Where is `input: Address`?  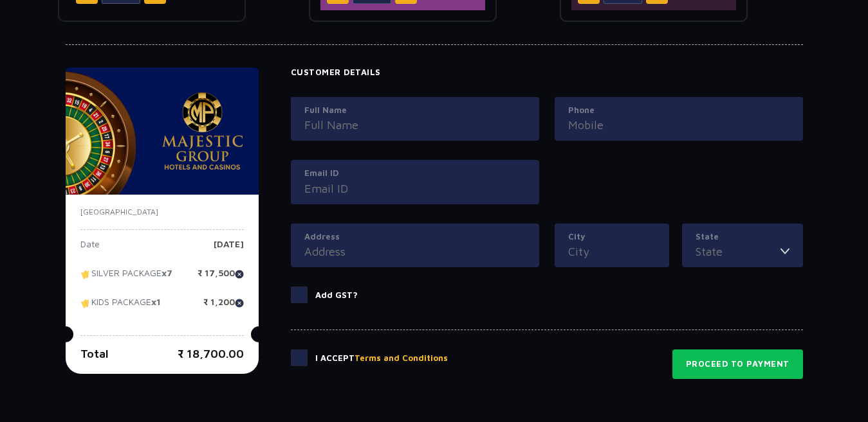 input: Address is located at coordinates (415, 251).